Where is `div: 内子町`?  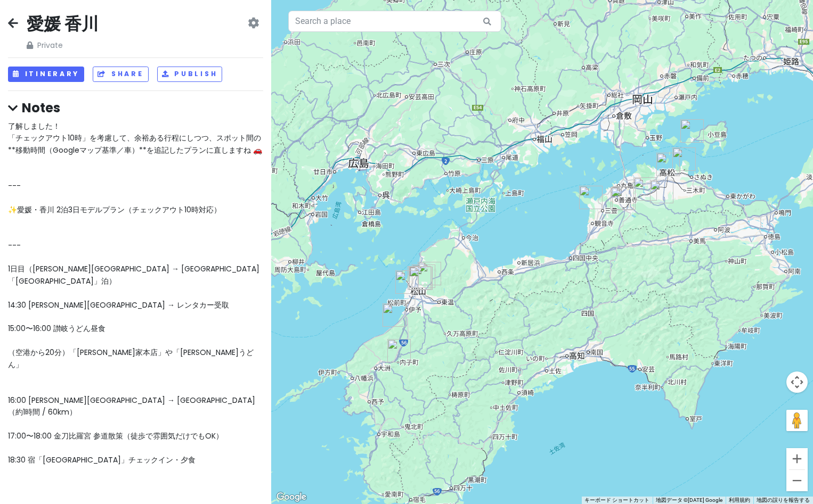 div: 内子町 is located at coordinates (399, 351).